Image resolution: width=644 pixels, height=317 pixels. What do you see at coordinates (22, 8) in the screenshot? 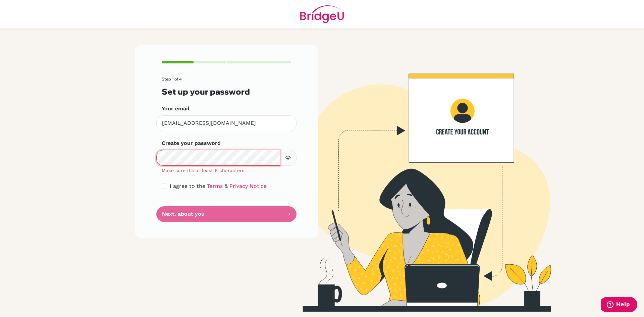
I see `span: Help` at bounding box center [22, 8].